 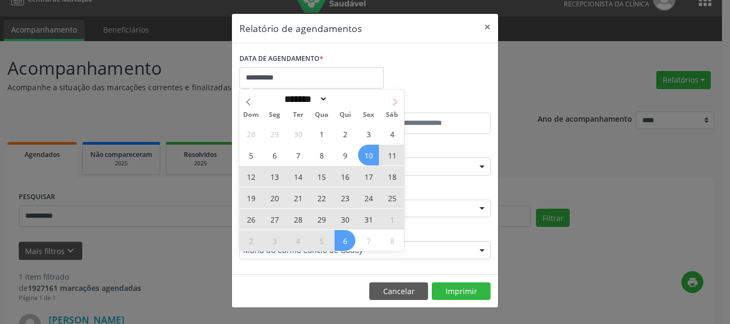 What do you see at coordinates (321, 176) in the screenshot?
I see `span: Outubro 15, 2025` at bounding box center [321, 176].